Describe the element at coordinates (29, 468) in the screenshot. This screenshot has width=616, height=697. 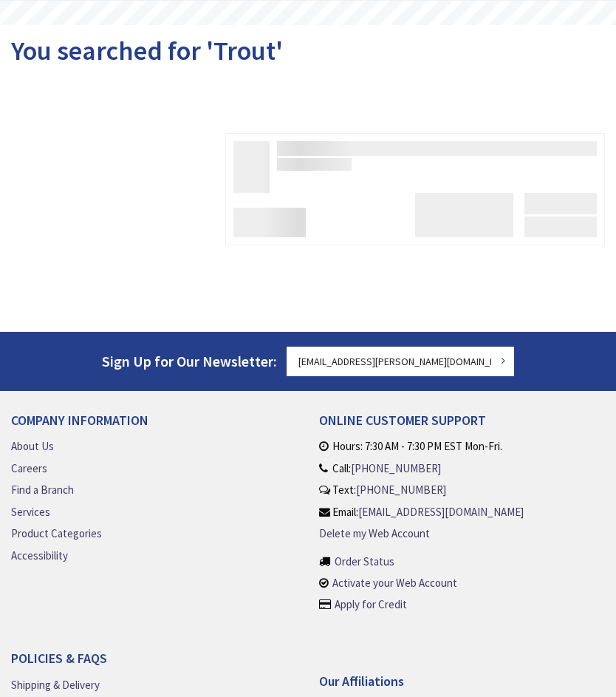
I see `a: Careers` at that location.